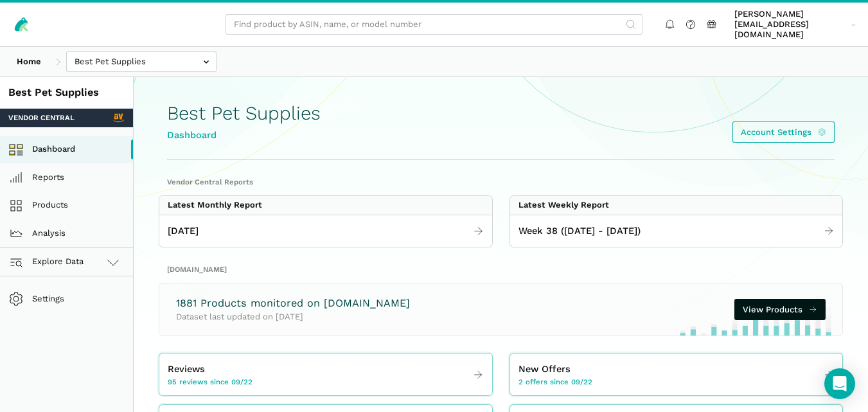  What do you see at coordinates (243, 135) in the screenshot?
I see `div: Dashboard` at bounding box center [243, 135].